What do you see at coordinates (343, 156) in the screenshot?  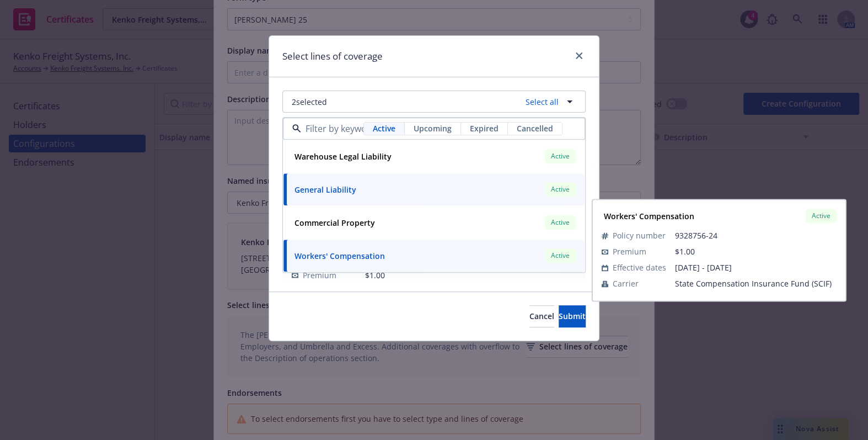 I see `strong: Warehouse Legal Liability` at bounding box center [343, 156].